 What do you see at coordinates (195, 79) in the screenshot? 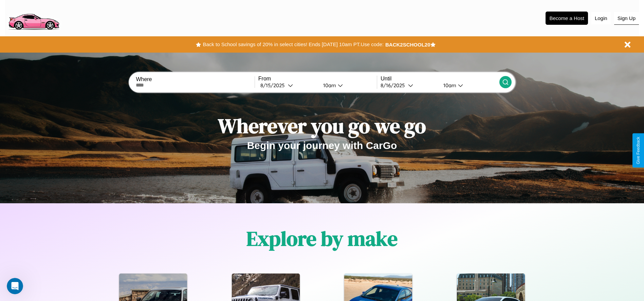
I see `label: Where` at bounding box center [195, 79].